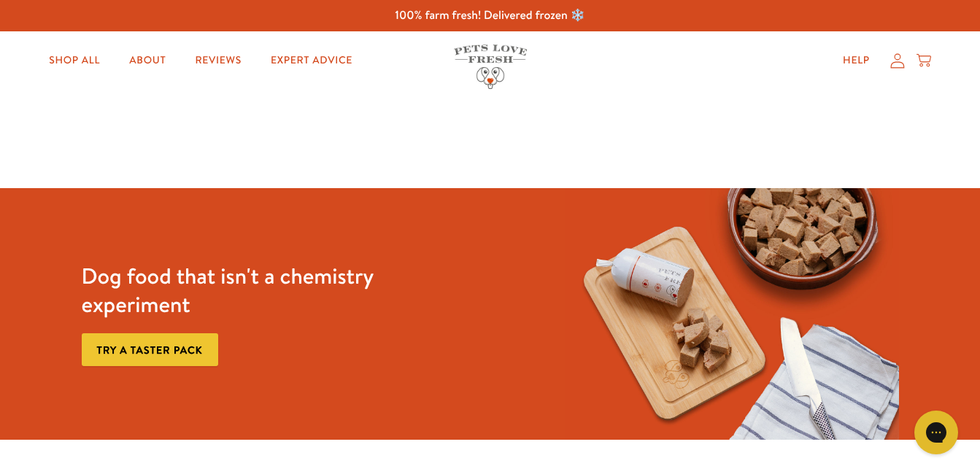 The height and width of the screenshot is (474, 980). What do you see at coordinates (150, 350) in the screenshot?
I see `a: Try a taster pack` at bounding box center [150, 350].